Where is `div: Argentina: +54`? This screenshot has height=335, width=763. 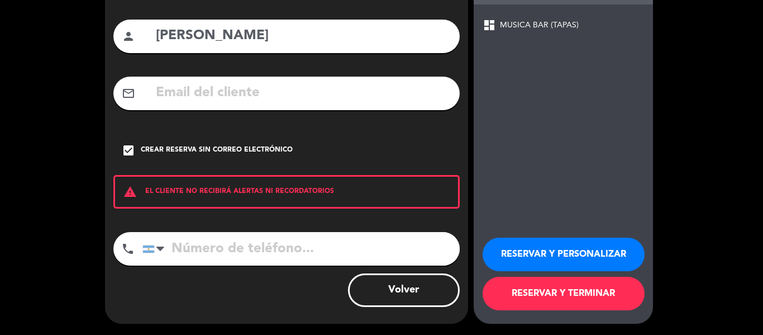 div: Argentina: +54 is located at coordinates (156, 249).